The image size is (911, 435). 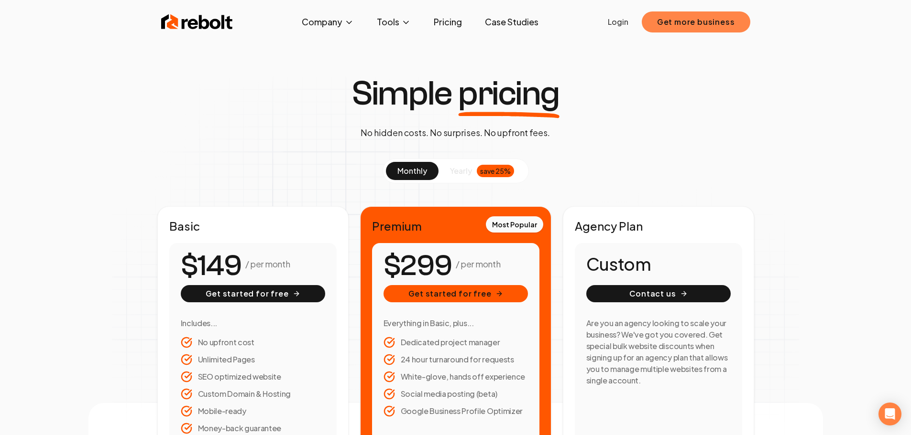 I want to click on button: Company, so click(x=327, y=22).